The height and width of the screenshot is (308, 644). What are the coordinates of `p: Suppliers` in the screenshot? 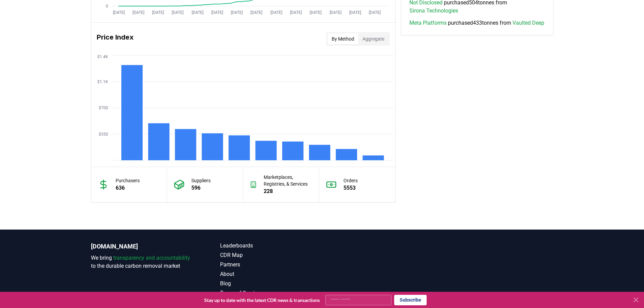 It's located at (201, 180).